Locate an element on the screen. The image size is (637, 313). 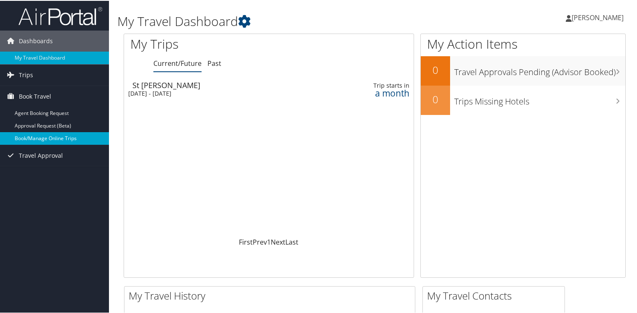
a: Prev is located at coordinates (260, 241).